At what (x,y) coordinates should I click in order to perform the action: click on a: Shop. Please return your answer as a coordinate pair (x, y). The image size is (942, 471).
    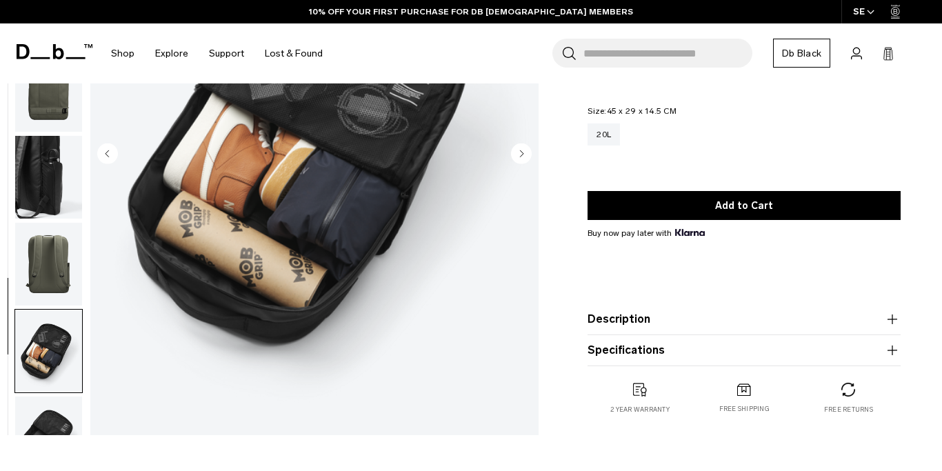
    Looking at the image, I should click on (123, 53).